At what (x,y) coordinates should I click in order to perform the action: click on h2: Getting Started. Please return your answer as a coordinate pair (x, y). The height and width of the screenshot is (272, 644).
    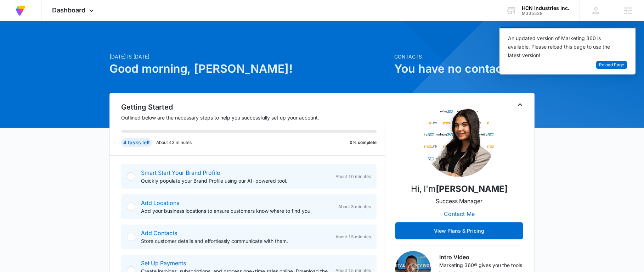
    Looking at the image, I should click on (253, 107).